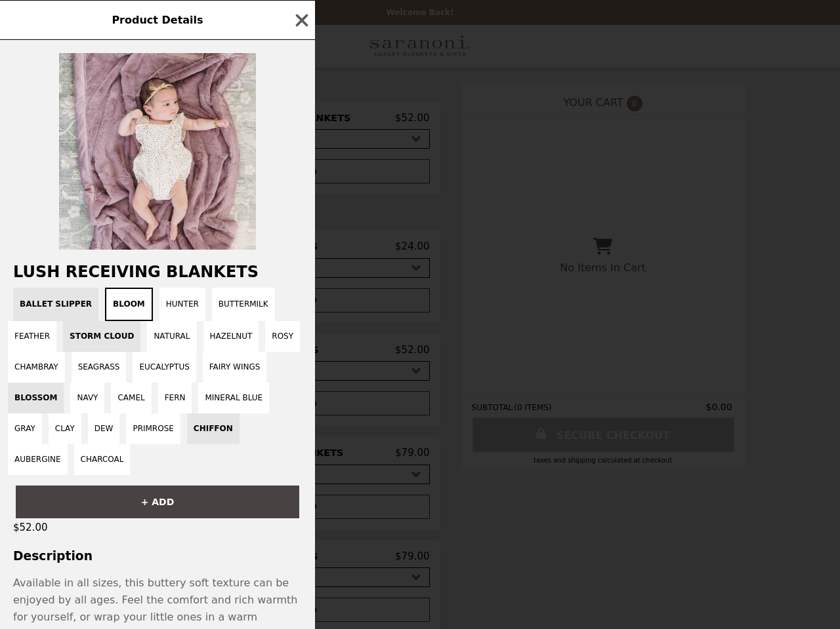  Describe the element at coordinates (129, 304) in the screenshot. I see `button: Bloom` at that location.